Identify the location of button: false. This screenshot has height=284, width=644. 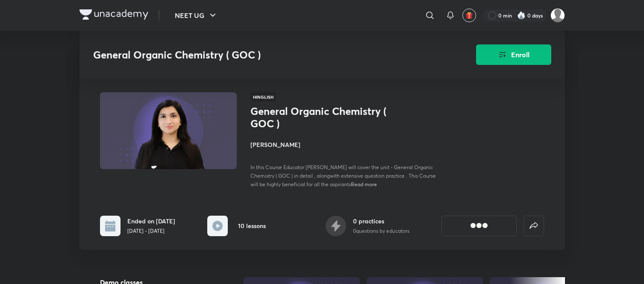
(534, 226).